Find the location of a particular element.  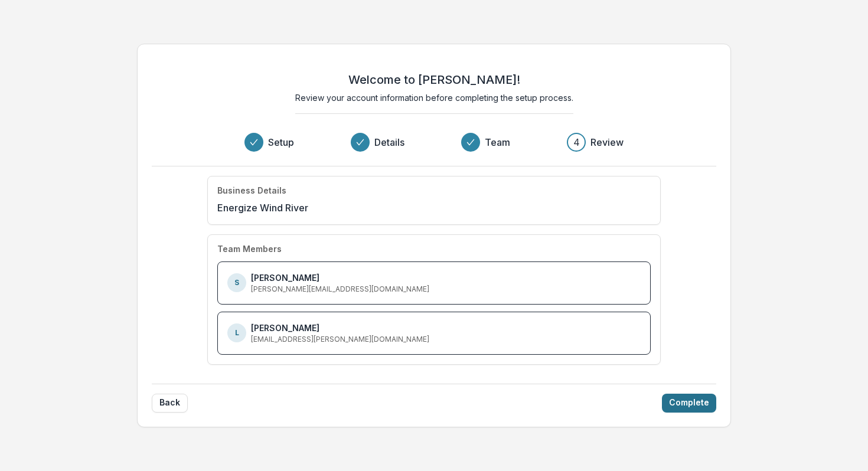

h3: Setup is located at coordinates (281, 142).